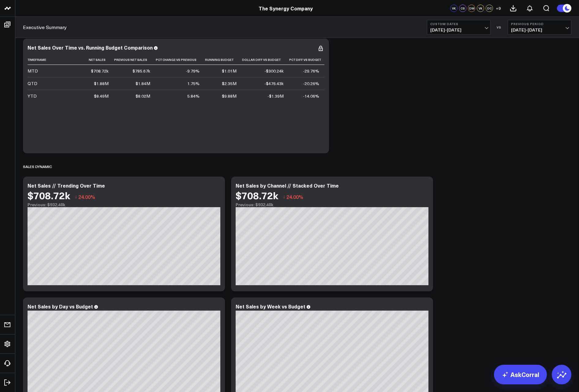 The height and width of the screenshot is (392, 579). What do you see at coordinates (307, 60) in the screenshot?
I see `th: Pct Diff Vs Budget` at bounding box center [307, 60].